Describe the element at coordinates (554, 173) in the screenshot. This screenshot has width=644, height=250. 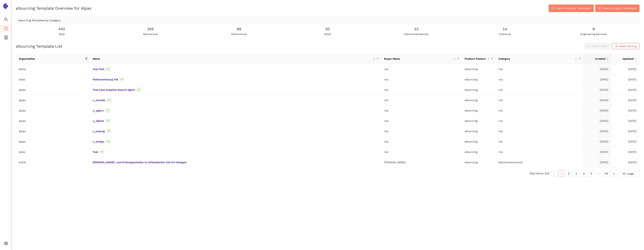
I see `li: Previous Page` at that location.